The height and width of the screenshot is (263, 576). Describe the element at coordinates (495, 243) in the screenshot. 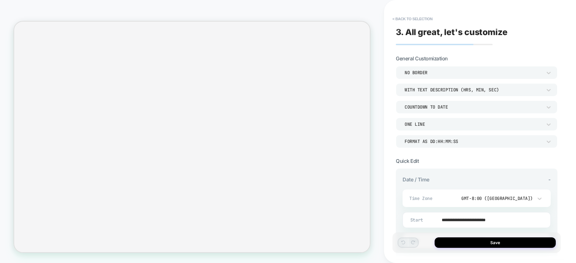

I see `button: Save` at that location.